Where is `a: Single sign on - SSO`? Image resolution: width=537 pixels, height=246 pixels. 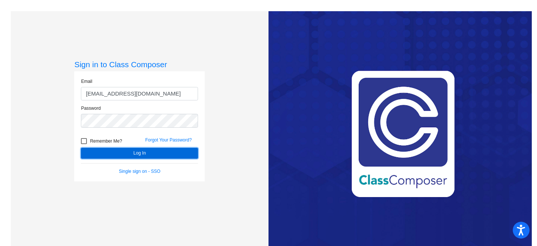 a: Single sign on - SSO is located at coordinates (139, 171).